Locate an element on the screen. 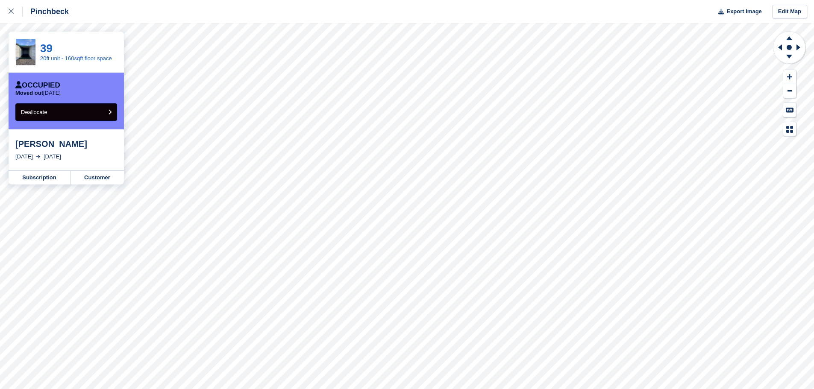 This screenshot has width=814, height=389. img: IMG_1743.heic is located at coordinates (26, 52).